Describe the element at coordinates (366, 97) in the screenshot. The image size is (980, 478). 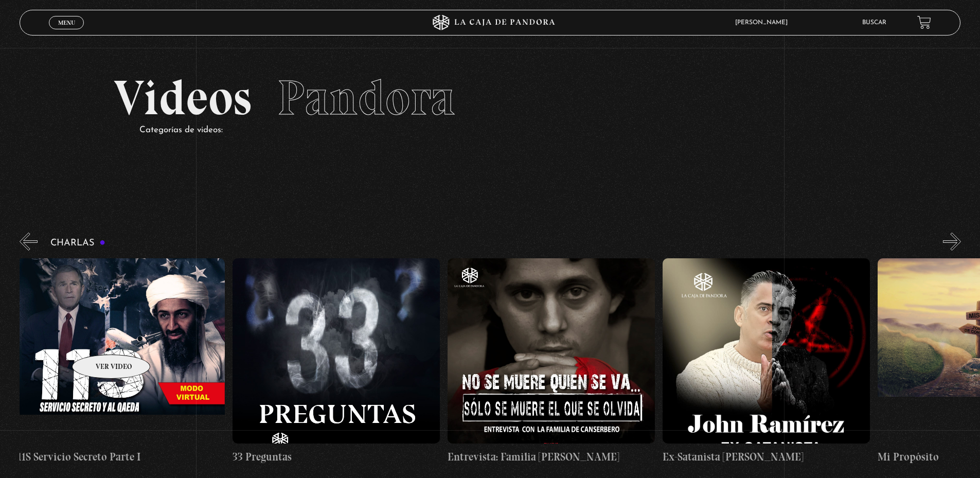
I see `span: Pandora` at that location.